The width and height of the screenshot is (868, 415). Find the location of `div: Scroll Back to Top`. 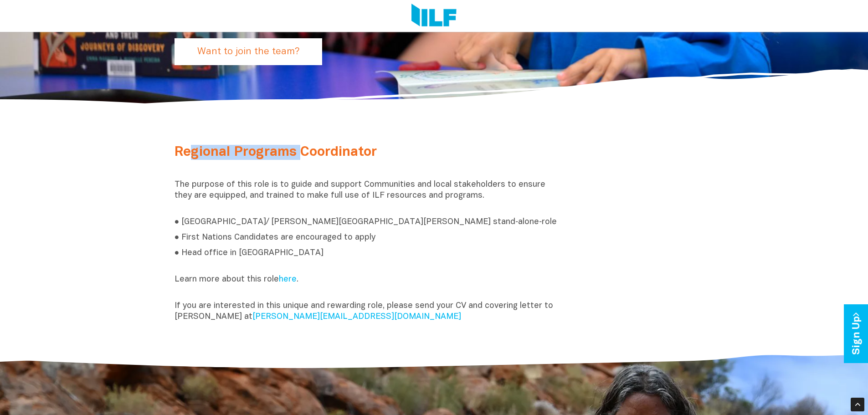

div: Scroll Back to Top is located at coordinates (857, 404).